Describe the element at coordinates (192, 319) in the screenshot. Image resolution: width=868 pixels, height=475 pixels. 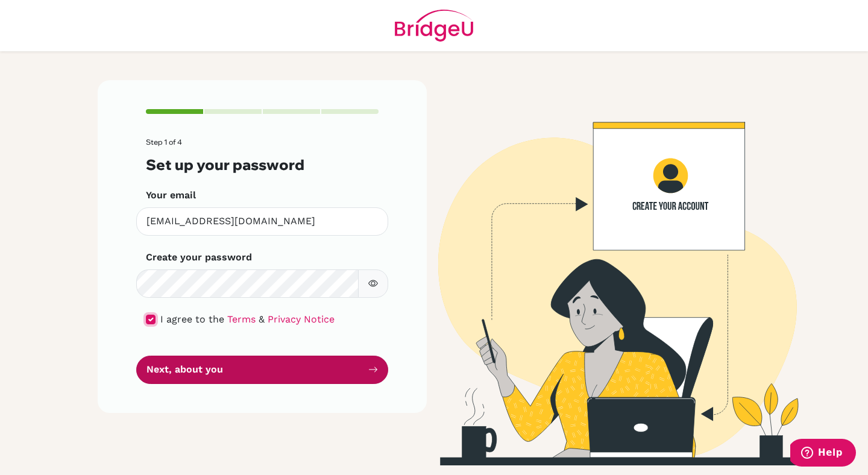
I see `span: I agree to the` at that location.